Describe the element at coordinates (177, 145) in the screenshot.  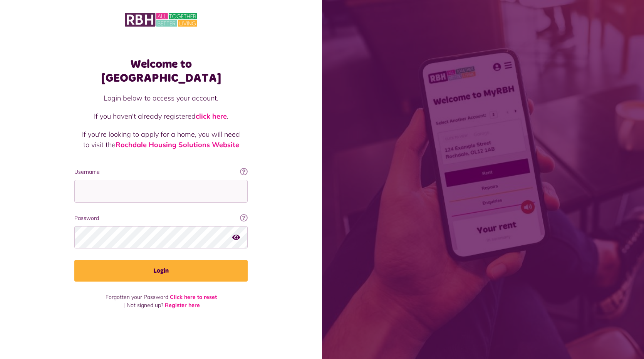
I see `a: Rochdale Housing Solutions Website` at that location.